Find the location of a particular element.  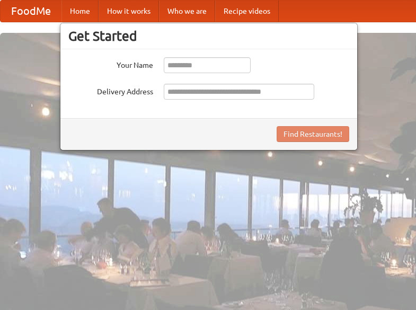

a: Home is located at coordinates (80, 11).